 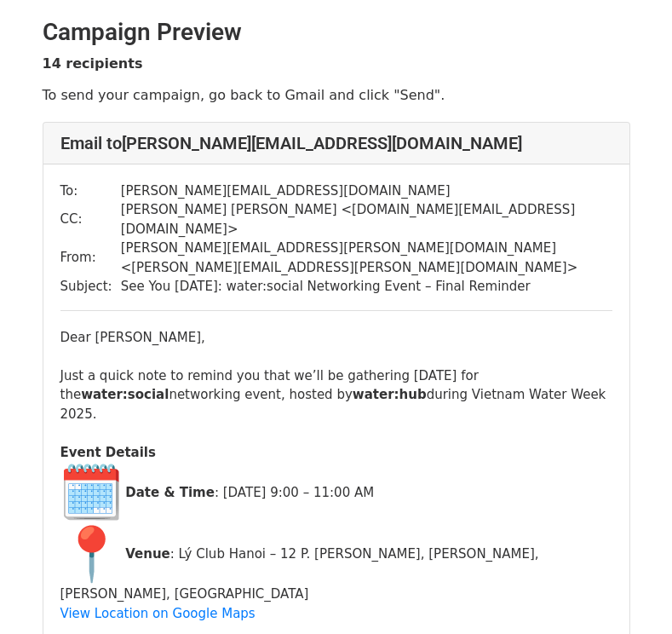 What do you see at coordinates (147, 554) in the screenshot?
I see `b: Venue` at bounding box center [147, 554].